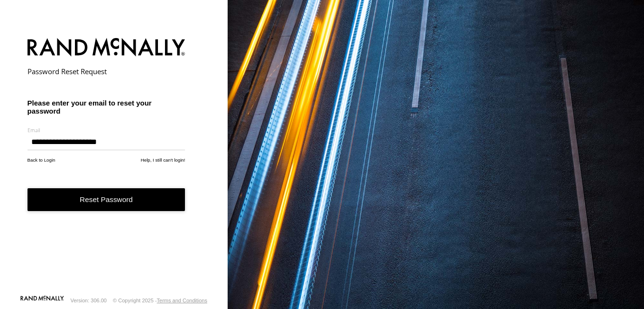  Describe the element at coordinates (42, 300) in the screenshot. I see `a: Visit our Website` at that location.